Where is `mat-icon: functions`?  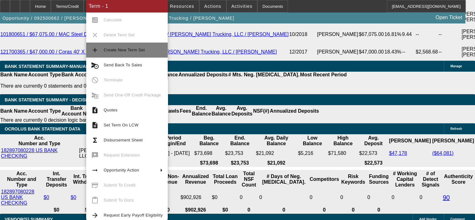
mat-icon: functions is located at coordinates (95, 140).